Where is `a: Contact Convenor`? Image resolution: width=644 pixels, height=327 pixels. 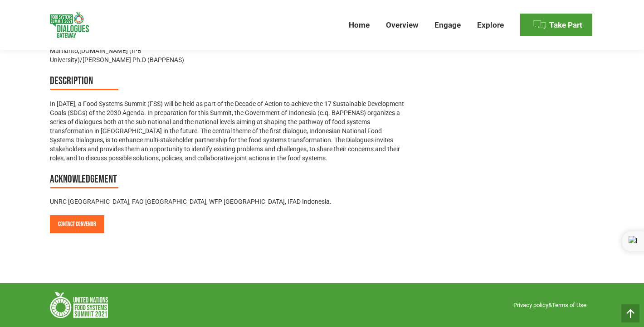 a: Contact Convenor is located at coordinates (77, 224).